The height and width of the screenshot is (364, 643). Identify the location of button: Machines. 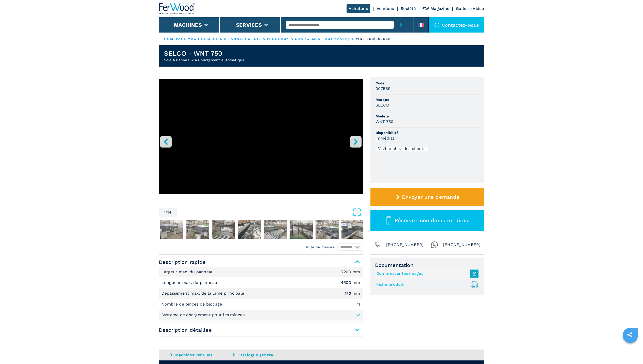
(188, 25).